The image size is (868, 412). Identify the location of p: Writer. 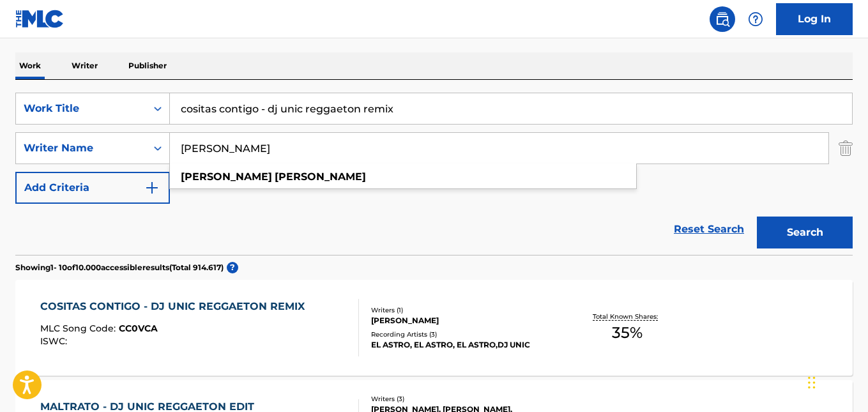
(84, 66).